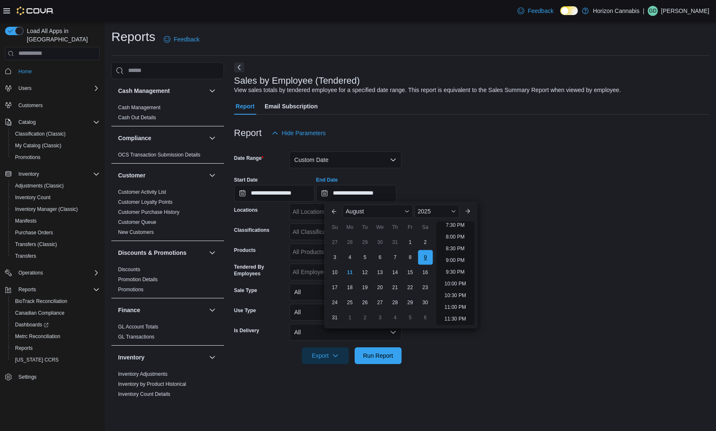 The image size is (716, 431). I want to click on button: Customers, so click(52, 105).